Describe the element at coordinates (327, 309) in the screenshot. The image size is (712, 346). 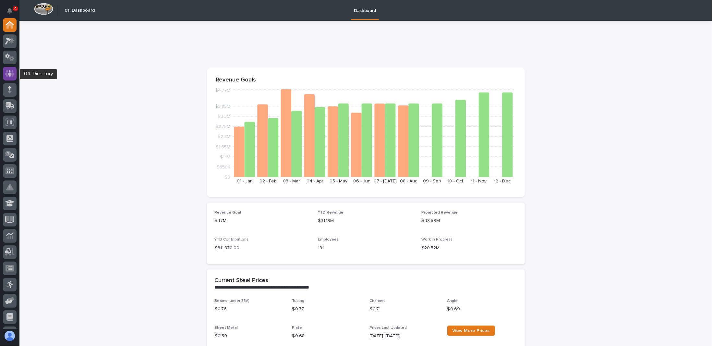
I see `p: $ 0.77` at that location.